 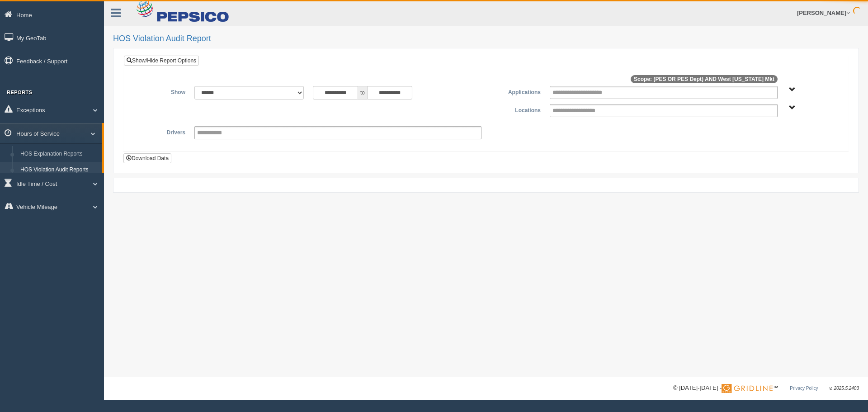 What do you see at coordinates (160, 131) in the screenshot?
I see `label: Drivers` at bounding box center [160, 131].